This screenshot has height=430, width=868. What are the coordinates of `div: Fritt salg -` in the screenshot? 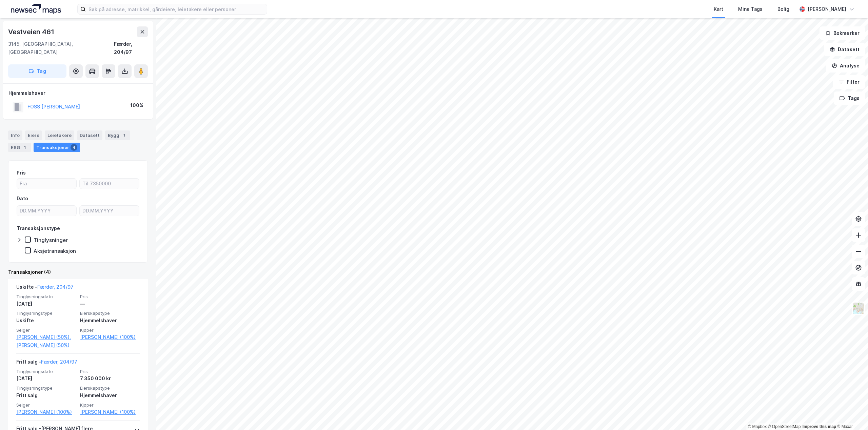 It's located at (47, 363).